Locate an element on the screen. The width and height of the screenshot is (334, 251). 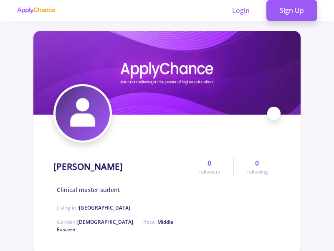
span: Middle Eastern is located at coordinates (115, 225).